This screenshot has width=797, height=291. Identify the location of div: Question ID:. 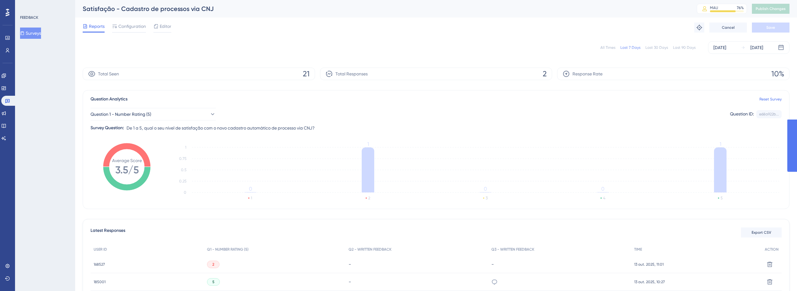
(742, 114).